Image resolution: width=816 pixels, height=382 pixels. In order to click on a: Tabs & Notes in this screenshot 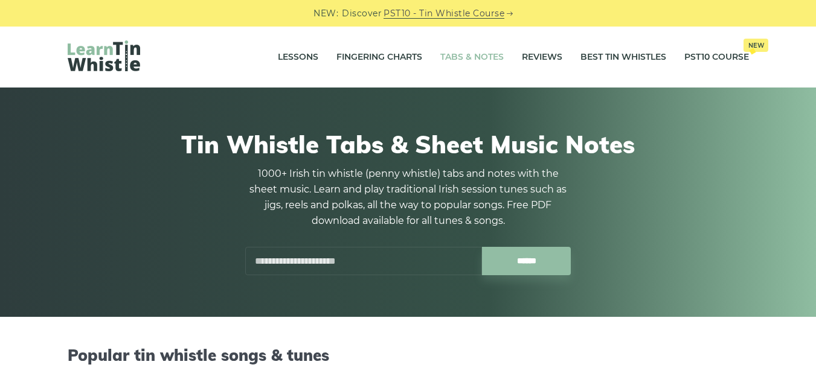, I will do `click(472, 57)`.